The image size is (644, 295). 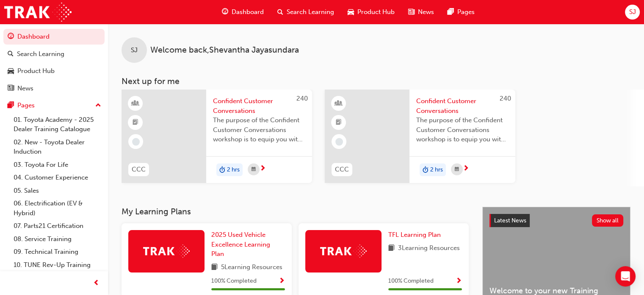 I want to click on a: 02. New - Toyota Dealer Induction, so click(x=57, y=147).